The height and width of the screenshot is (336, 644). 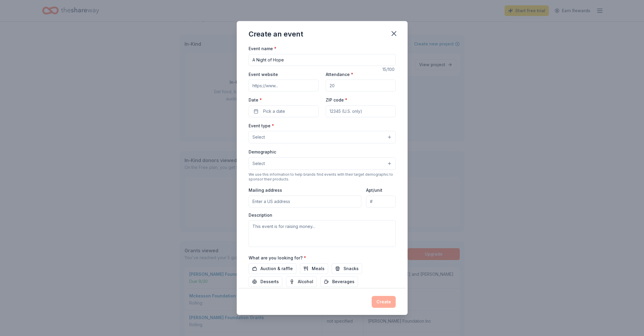 I want to click on input: Spring Fundraiser, so click(x=322, y=60).